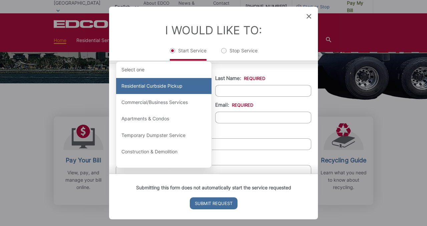 The image size is (427, 226). Describe the element at coordinates (188, 54) in the screenshot. I see `label: Start Service` at that location.